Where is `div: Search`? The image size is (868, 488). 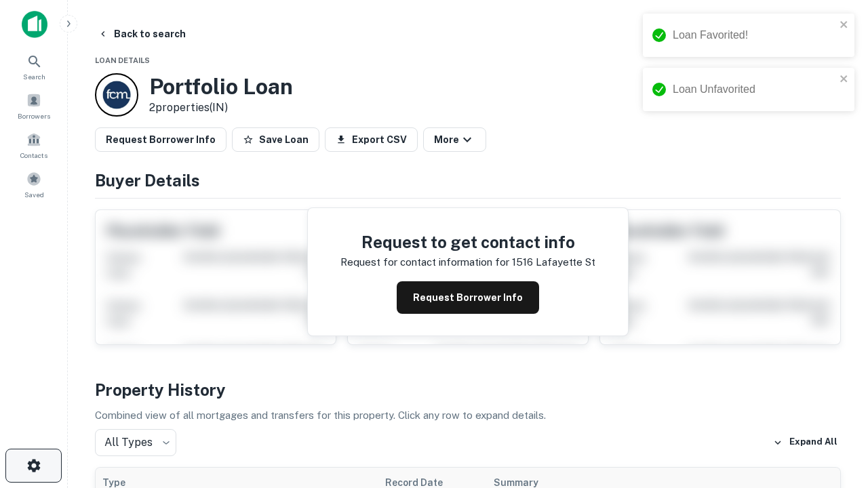 div: Search is located at coordinates (34, 67).